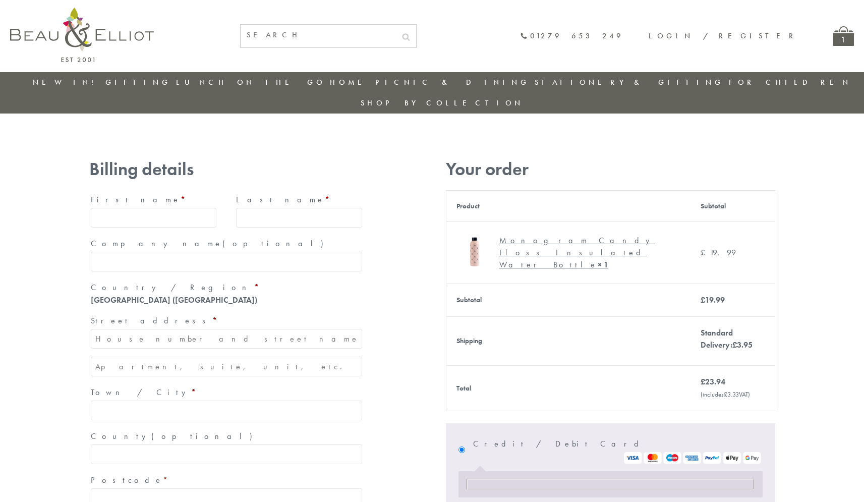  What do you see at coordinates (82, 35) in the screenshot?
I see `img: logo` at bounding box center [82, 35].